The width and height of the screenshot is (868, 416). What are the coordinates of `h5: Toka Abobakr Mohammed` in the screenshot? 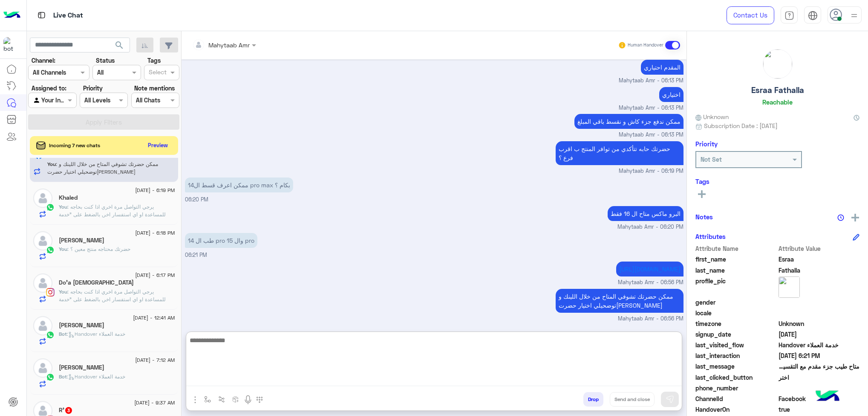 It's located at (81, 240).